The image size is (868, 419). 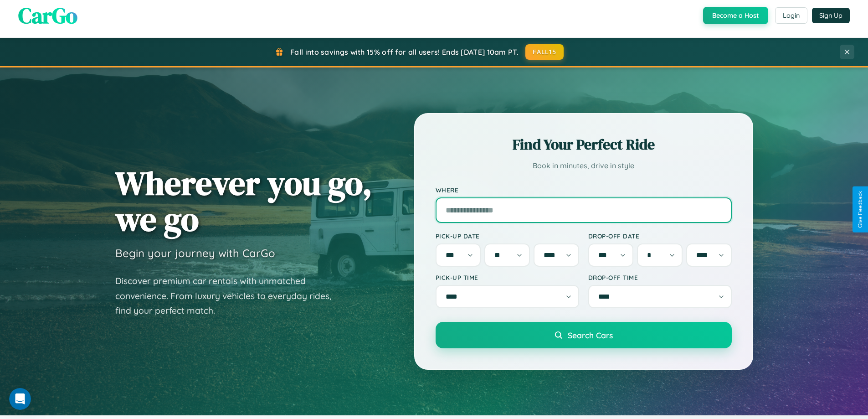 I want to click on label: Pick-up Time, so click(x=507, y=277).